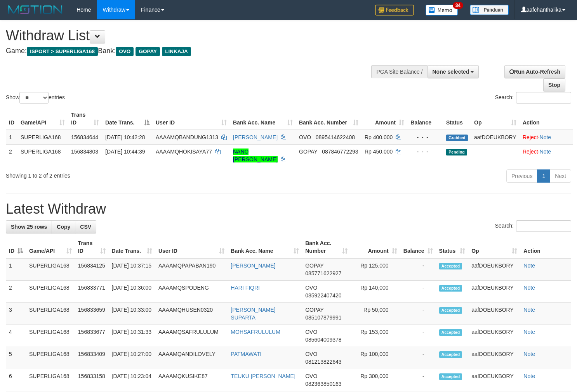 The image size is (577, 392). What do you see at coordinates (560, 176) in the screenshot?
I see `a: Next` at bounding box center [560, 176].